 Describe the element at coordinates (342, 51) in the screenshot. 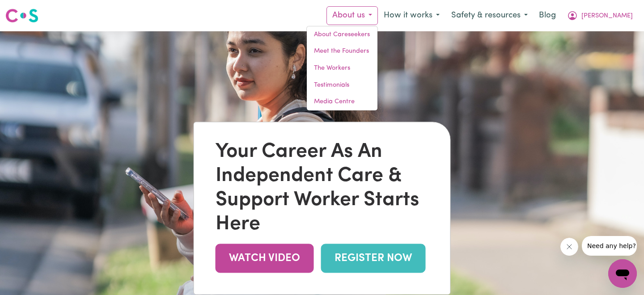

I see `a: Meet the Founders` at that location.